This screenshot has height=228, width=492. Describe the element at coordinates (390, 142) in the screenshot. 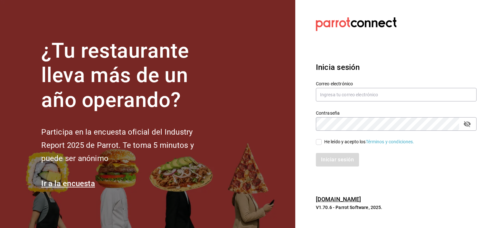

I see `a: Términos y condiciones.` at that location.